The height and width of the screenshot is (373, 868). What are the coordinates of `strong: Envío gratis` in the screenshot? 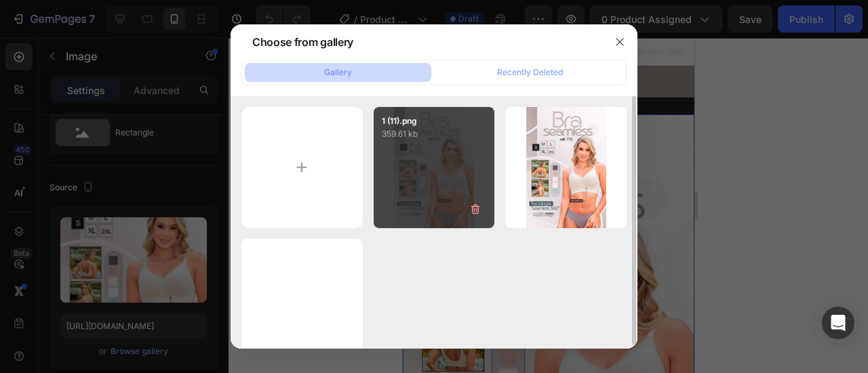 It's located at (102, 67).